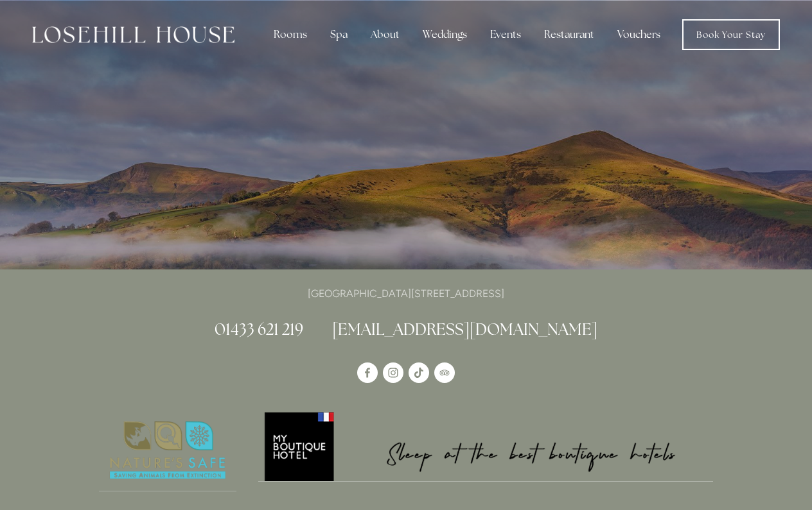  Describe the element at coordinates (569, 35) in the screenshot. I see `div: Restaurant` at that location.